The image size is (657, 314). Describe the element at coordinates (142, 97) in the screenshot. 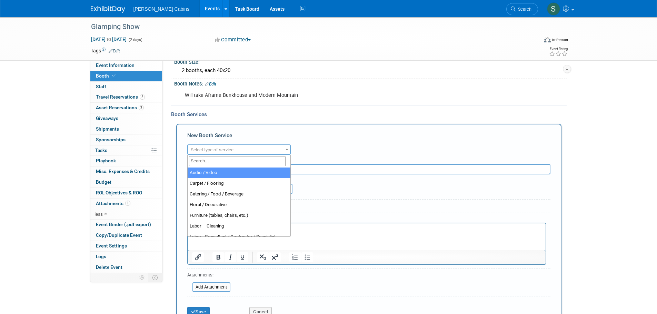

I see `span: 5` at that location.